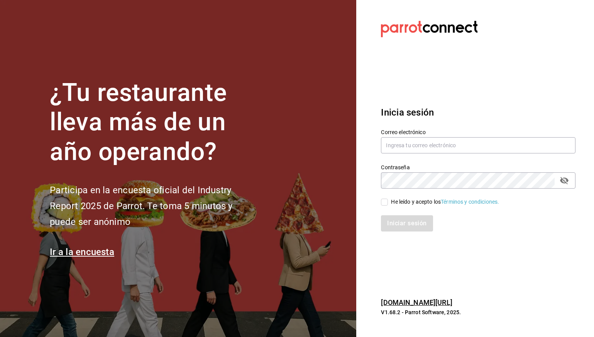  I want to click on a: Términos y condiciones., so click(470, 201).